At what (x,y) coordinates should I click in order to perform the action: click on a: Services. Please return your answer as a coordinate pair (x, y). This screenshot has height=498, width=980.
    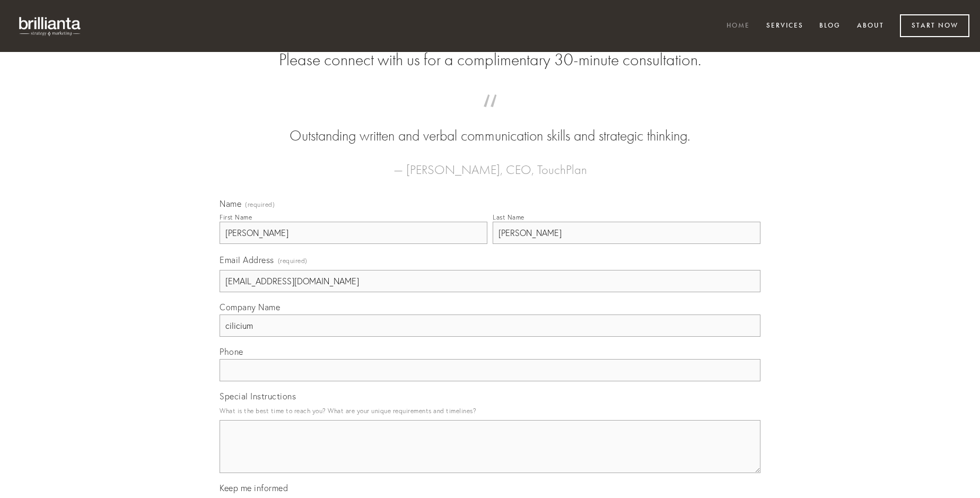
    Looking at the image, I should click on (785, 26).